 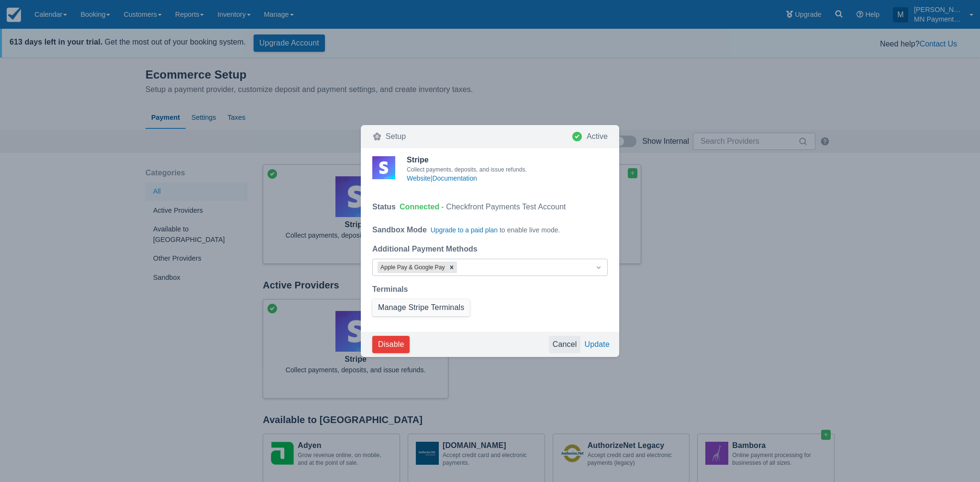 I want to click on div: - Checkfront Payments Test Account, so click(x=504, y=207).